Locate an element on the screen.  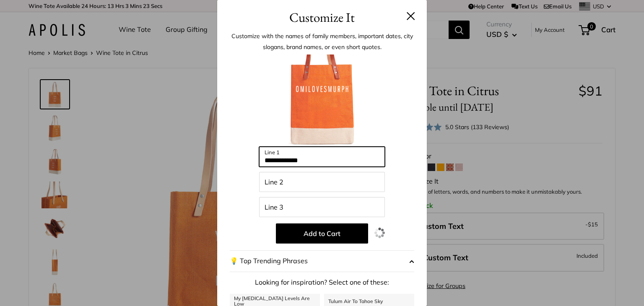
p: Customize with the names of family members, important dates, city slogans, brand names, or even s... is located at coordinates (322, 42).